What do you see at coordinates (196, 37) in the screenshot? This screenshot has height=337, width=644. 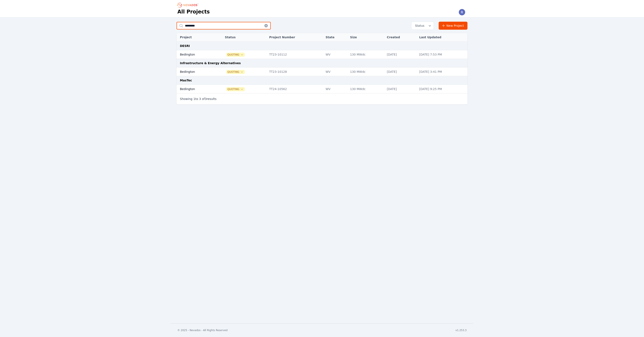 I see `th: Project` at bounding box center [196, 37].